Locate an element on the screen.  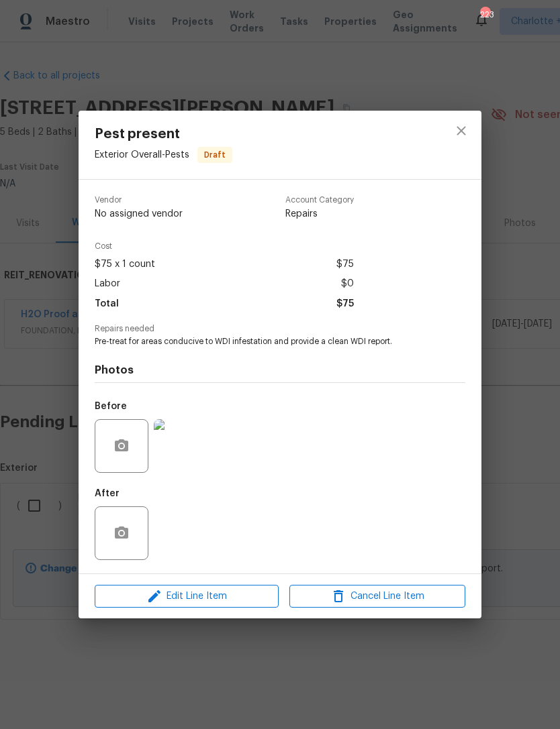
span: Vendor is located at coordinates (138, 200).